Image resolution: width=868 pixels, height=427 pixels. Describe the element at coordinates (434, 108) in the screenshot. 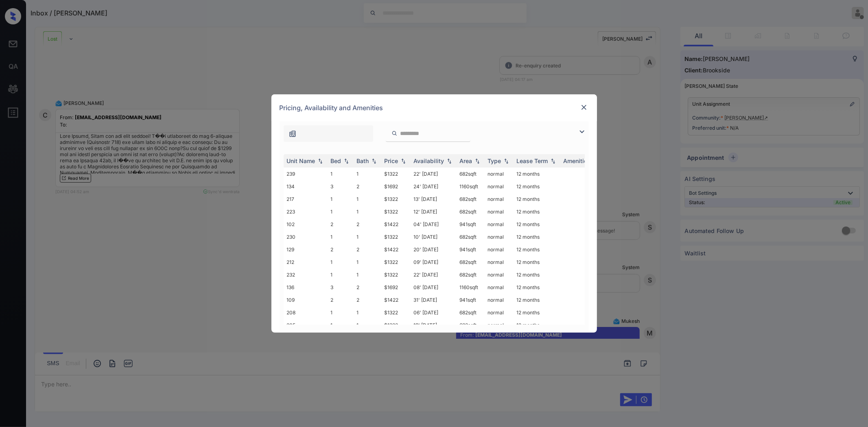

I see `div: Pricing, Availability and Amenities` at that location.